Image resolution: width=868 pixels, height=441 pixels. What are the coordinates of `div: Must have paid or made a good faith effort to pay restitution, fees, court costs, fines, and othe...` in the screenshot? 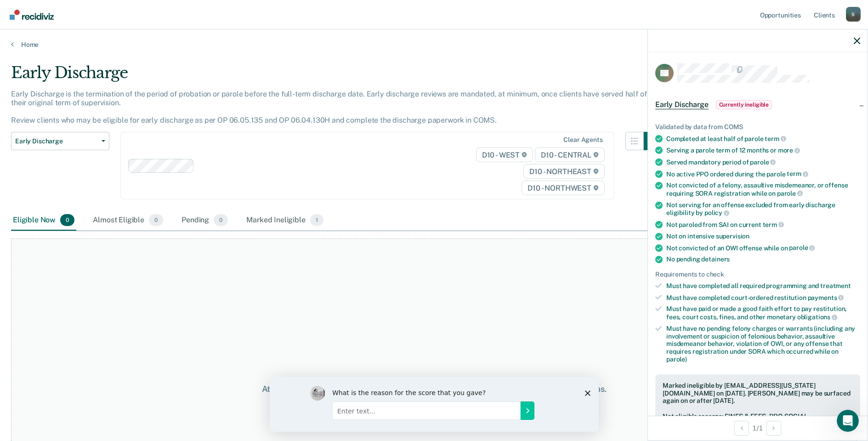 It's located at (763, 313).